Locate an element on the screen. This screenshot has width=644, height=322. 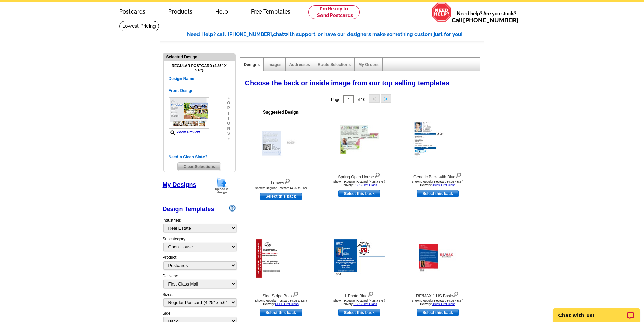
div: Side Stripe Brick is located at coordinates (281, 294).